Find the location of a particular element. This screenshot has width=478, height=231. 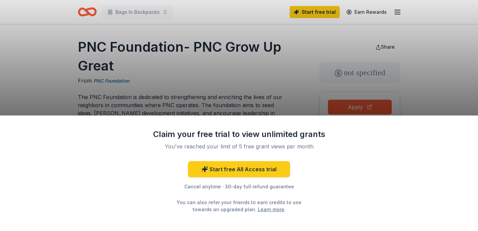

div: You've reached your limit of 5 free grant views per month is located at coordinates (239, 146).